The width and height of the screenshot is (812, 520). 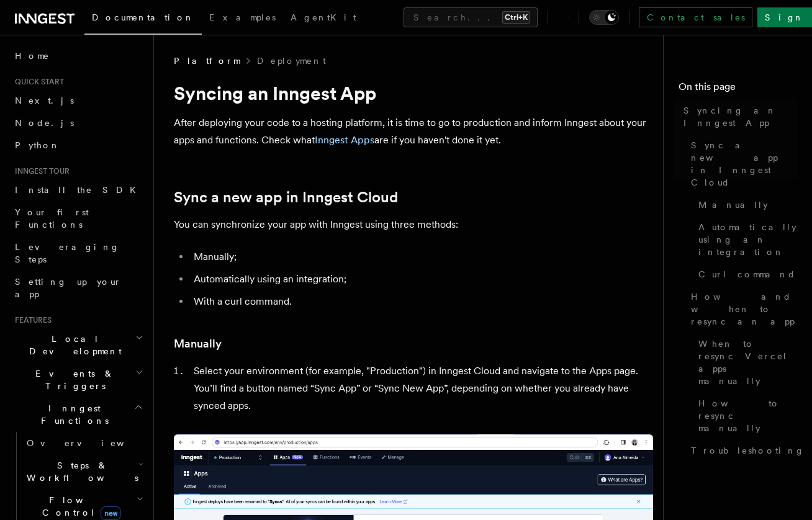 What do you see at coordinates (323, 18) in the screenshot?
I see `span: AgentKit` at bounding box center [323, 18].